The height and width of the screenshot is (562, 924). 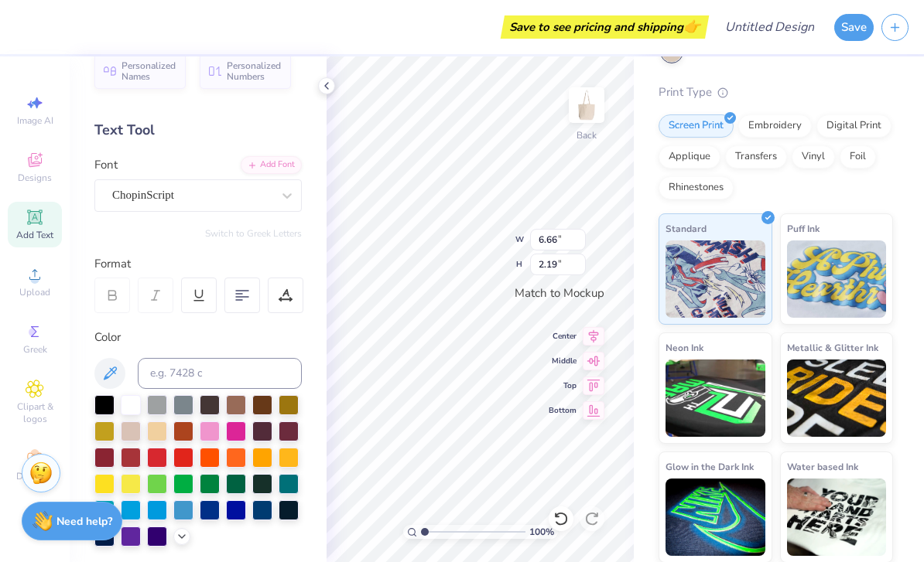 I want to click on span: Add Text, so click(x=35, y=235).